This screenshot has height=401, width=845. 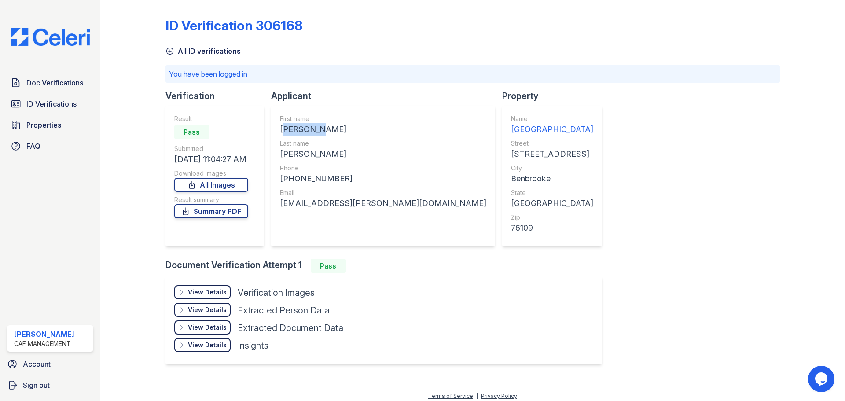 What do you see at coordinates (552, 179) in the screenshot?
I see `div: Benbrooke` at bounding box center [552, 179].